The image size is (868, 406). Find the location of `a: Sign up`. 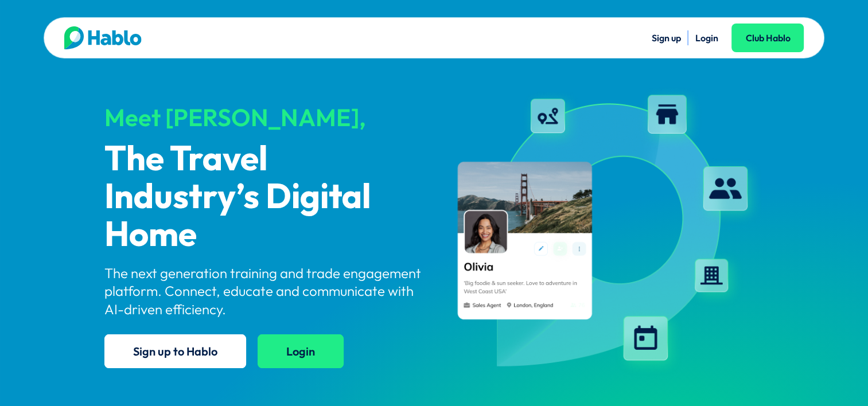

a: Sign up is located at coordinates (667, 38).